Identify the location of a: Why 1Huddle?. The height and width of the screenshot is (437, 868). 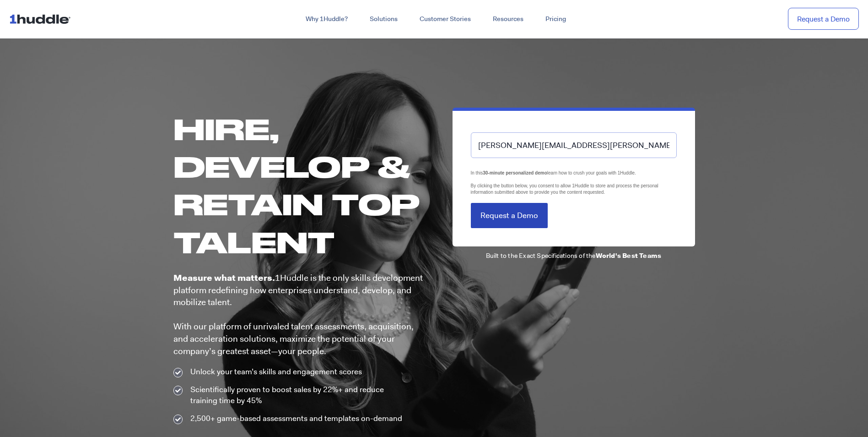
(327, 19).